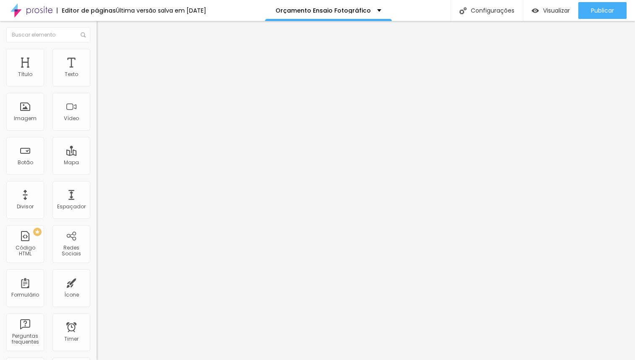  I want to click on div: Imagem, so click(25, 118).